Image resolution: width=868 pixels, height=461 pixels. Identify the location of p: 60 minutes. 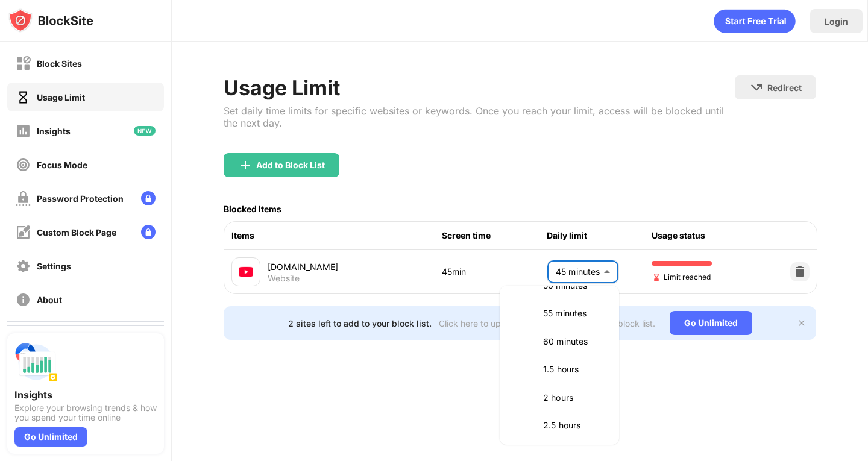
(574, 342).